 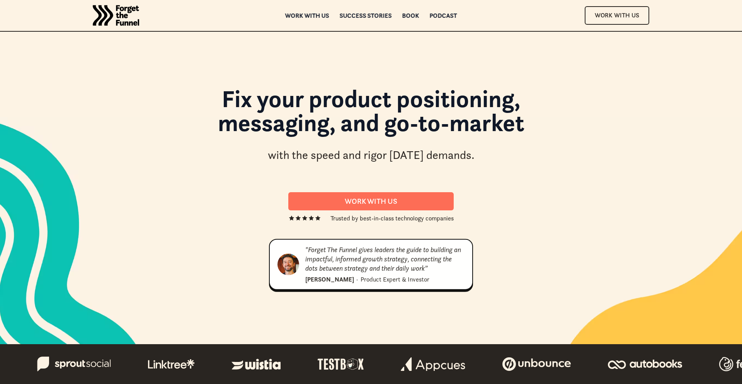 What do you see at coordinates (365, 15) in the screenshot?
I see `a: Success Stories` at bounding box center [365, 15].